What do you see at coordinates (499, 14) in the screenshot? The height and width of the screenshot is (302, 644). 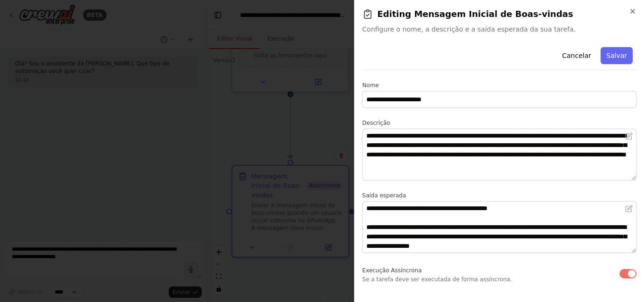 I see `h2: Editing Mensagem Inicial de Boas-vindas` at bounding box center [499, 14].